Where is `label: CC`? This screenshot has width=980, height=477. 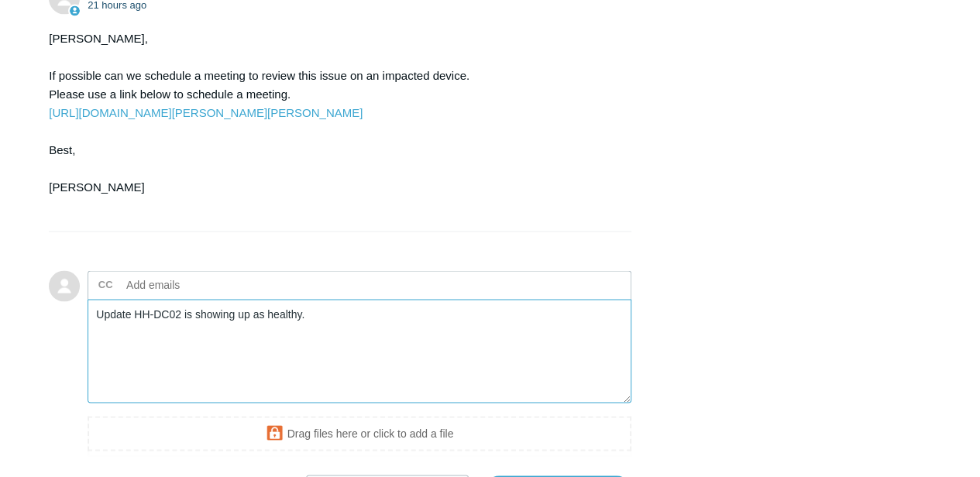 label: CC is located at coordinates (106, 284).